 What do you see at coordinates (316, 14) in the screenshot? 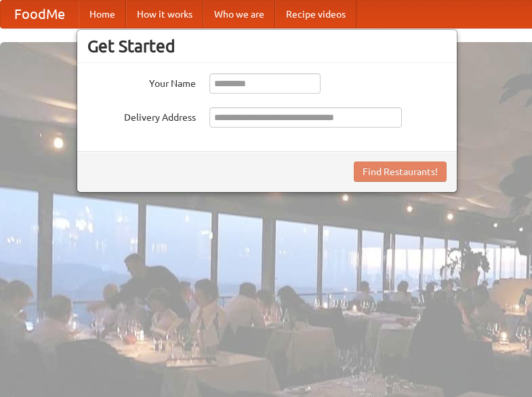
I see `a: Recipe videos` at bounding box center [316, 14].